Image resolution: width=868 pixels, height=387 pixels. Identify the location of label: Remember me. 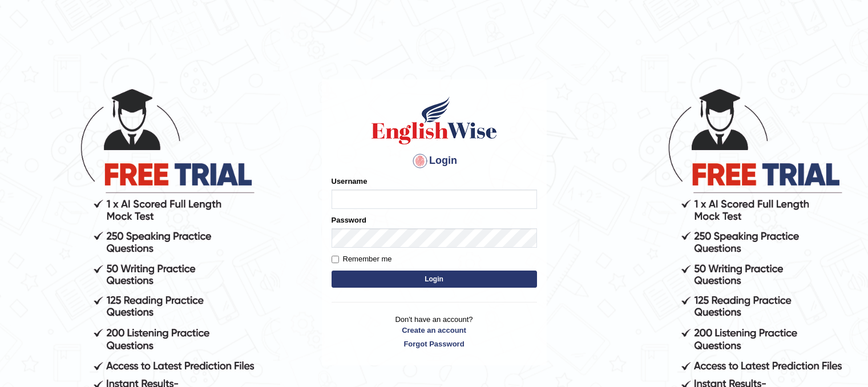
(362, 259).